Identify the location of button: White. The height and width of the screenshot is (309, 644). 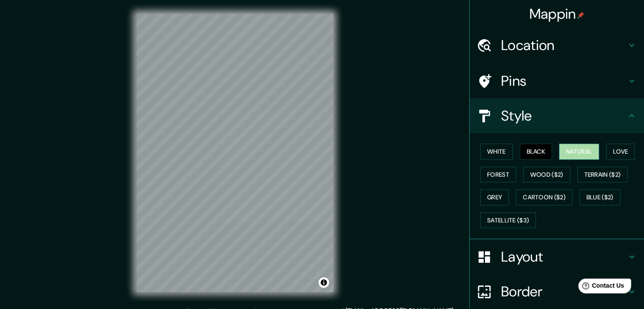
(496, 152).